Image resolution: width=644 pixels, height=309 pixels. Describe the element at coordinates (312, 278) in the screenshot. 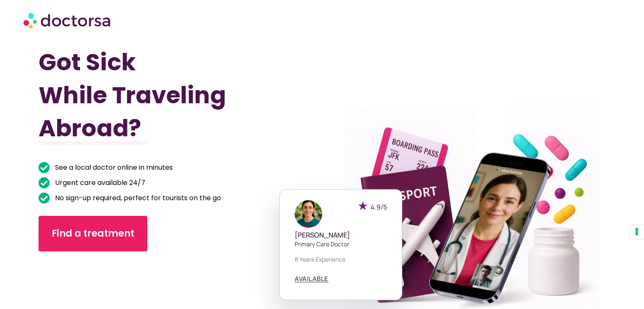

I see `a: AVAILABLE` at that location.